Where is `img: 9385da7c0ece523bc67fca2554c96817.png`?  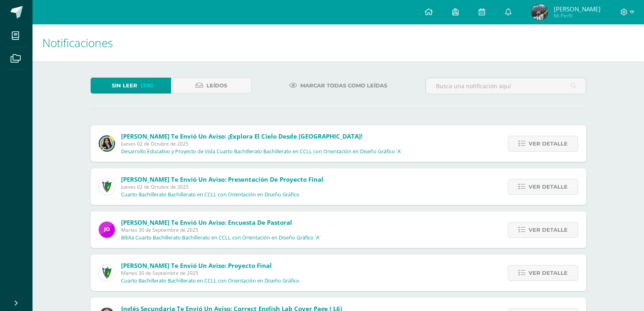
img: 9385da7c0ece523bc67fca2554c96817.png is located at coordinates (107, 143).